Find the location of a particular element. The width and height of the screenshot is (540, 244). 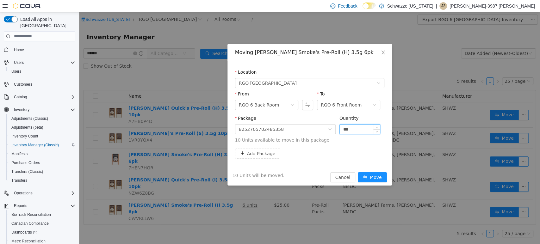

button: Adjustments (beta) is located at coordinates (42, 127).